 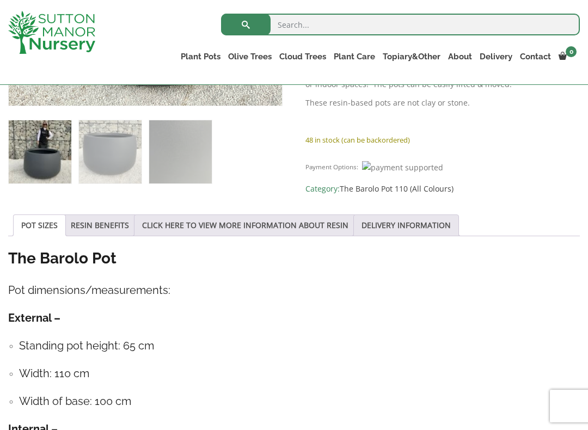 I want to click on input: Search..., so click(x=400, y=24).